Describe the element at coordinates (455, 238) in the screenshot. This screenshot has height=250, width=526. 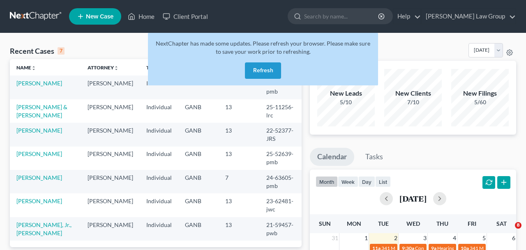
I see `span: 4` at that location.